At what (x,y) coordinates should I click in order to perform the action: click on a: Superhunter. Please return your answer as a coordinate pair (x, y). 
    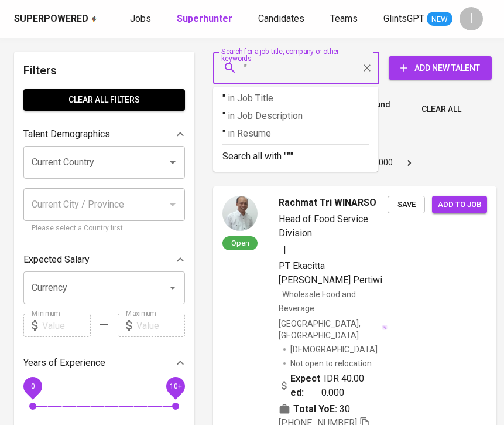
    Looking at the image, I should click on (205, 18).